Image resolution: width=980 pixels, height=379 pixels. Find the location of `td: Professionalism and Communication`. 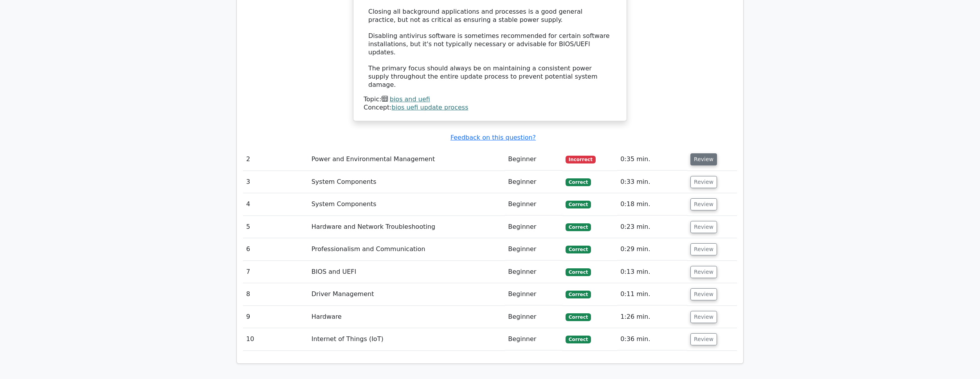

td: Professionalism and Communication is located at coordinates (407, 249).